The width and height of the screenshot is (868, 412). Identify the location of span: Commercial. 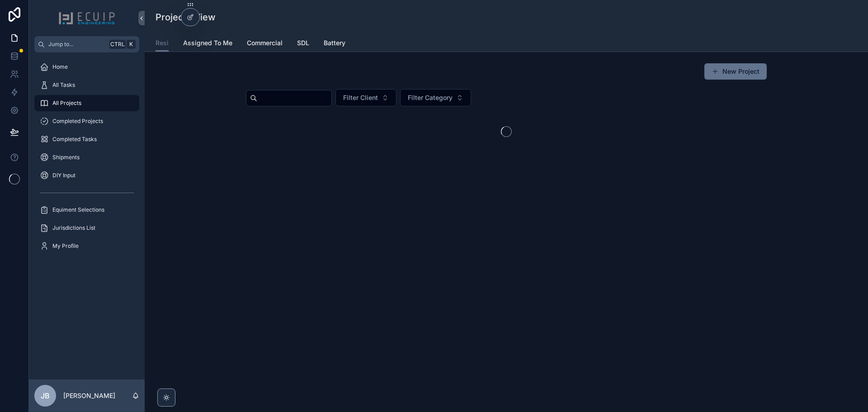
(265, 43).